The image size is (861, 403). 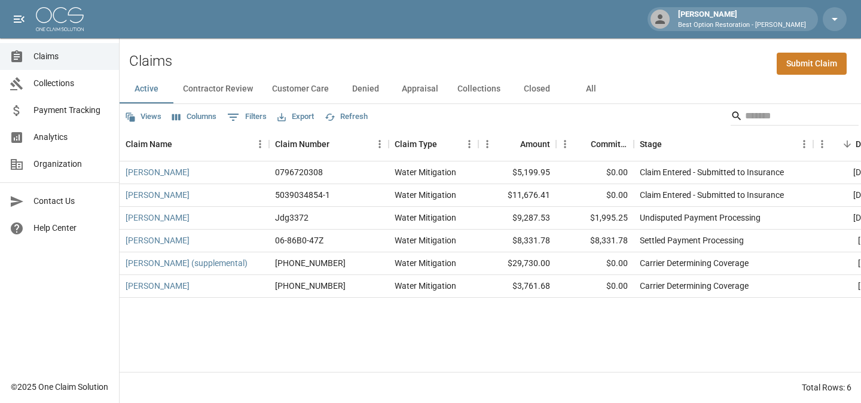 What do you see at coordinates (517, 173) in the screenshot?
I see `div: $5,199.95` at bounding box center [517, 173].